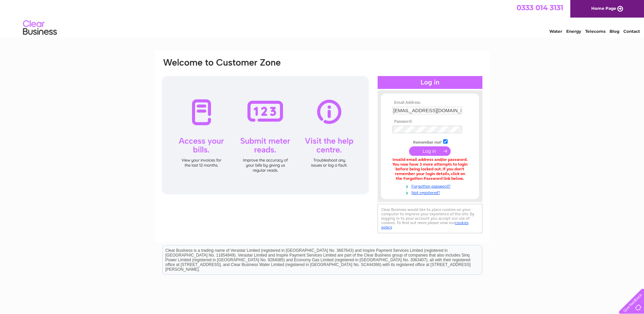 This screenshot has height=314, width=644. Describe the element at coordinates (40, 28) in the screenshot. I see `img: logo.png` at that location.